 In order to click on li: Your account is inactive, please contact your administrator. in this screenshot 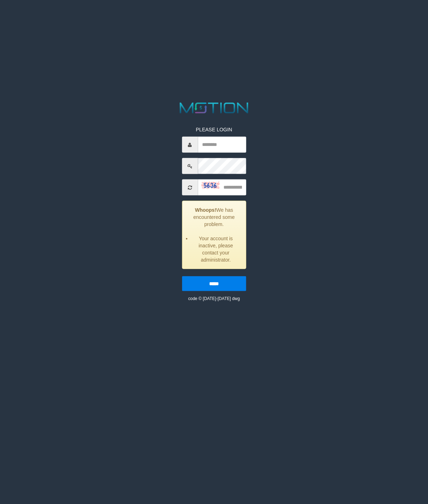, I will do `click(216, 249)`.